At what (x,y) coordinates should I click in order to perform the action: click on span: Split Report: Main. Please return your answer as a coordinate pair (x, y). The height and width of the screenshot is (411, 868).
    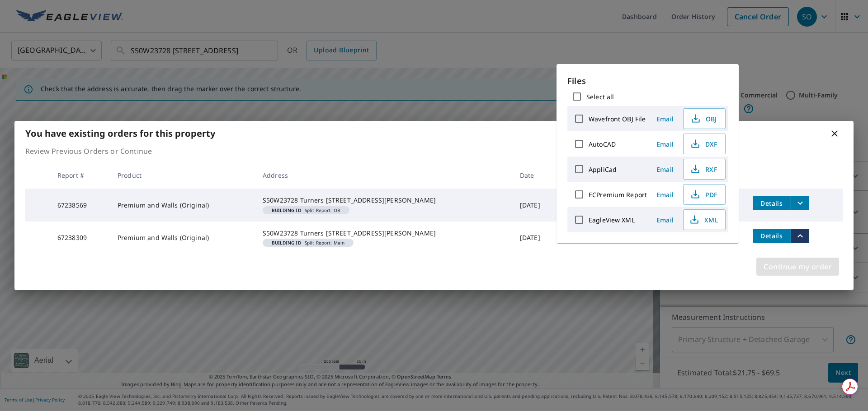
    Looking at the image, I should click on (308, 243).